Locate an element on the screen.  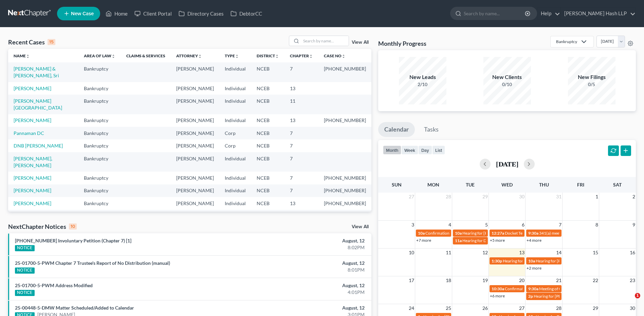
a: DebtorCC is located at coordinates (246, 14).